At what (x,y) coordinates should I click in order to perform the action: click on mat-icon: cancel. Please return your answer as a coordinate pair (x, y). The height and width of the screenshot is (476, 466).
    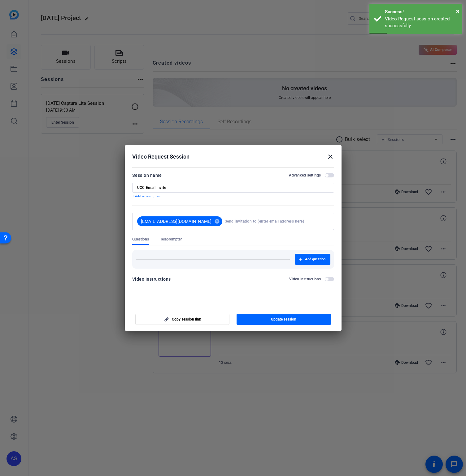
    Looking at the image, I should click on (217, 222).